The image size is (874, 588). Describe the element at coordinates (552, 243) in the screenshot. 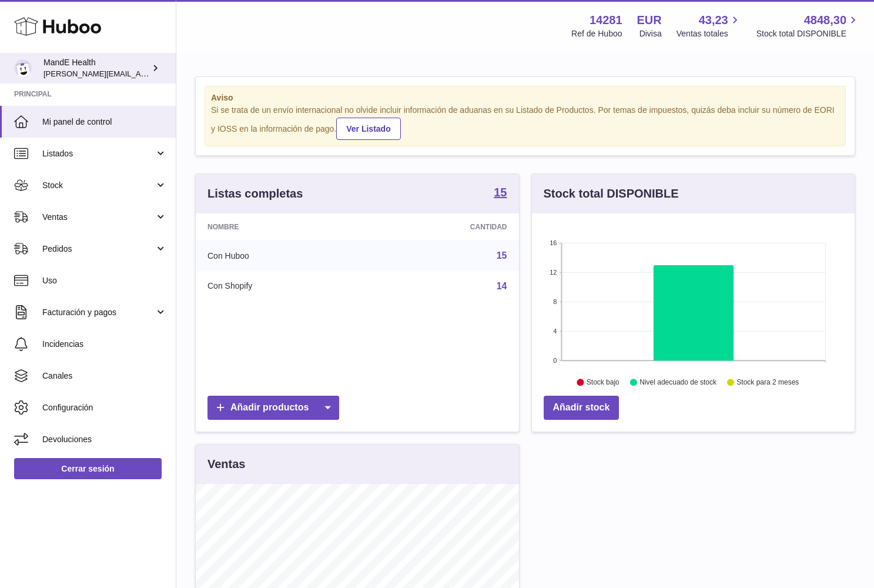

I see `text: 16` at that location.